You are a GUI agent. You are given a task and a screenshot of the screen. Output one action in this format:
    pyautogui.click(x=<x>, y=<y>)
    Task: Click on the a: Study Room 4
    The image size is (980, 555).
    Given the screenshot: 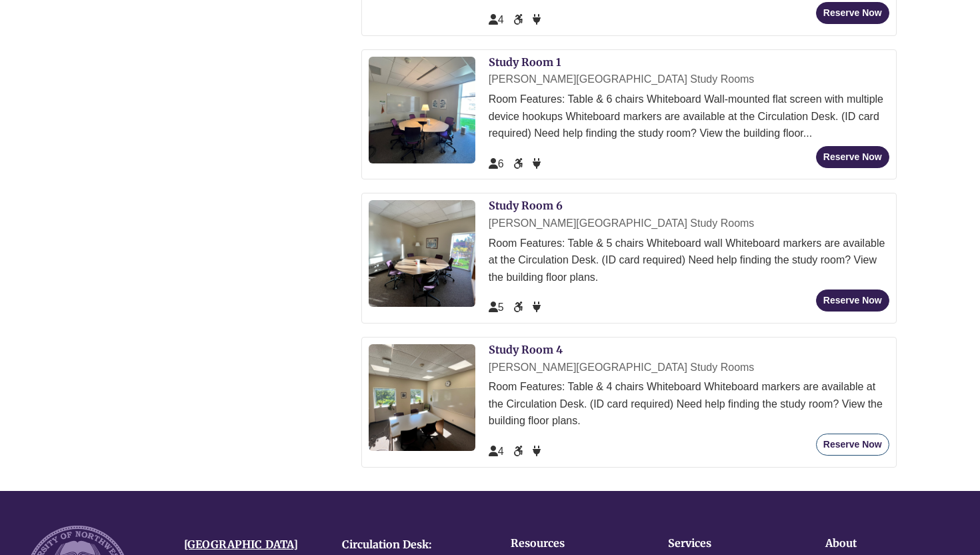 What is the action you would take?
    pyautogui.click(x=525, y=349)
    